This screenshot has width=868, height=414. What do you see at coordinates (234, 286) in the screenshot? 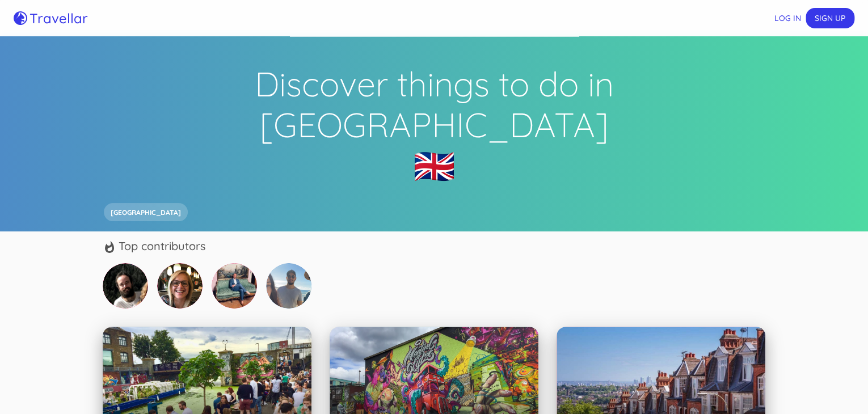
I see `img: Erwan Kerouredan` at bounding box center [234, 286].